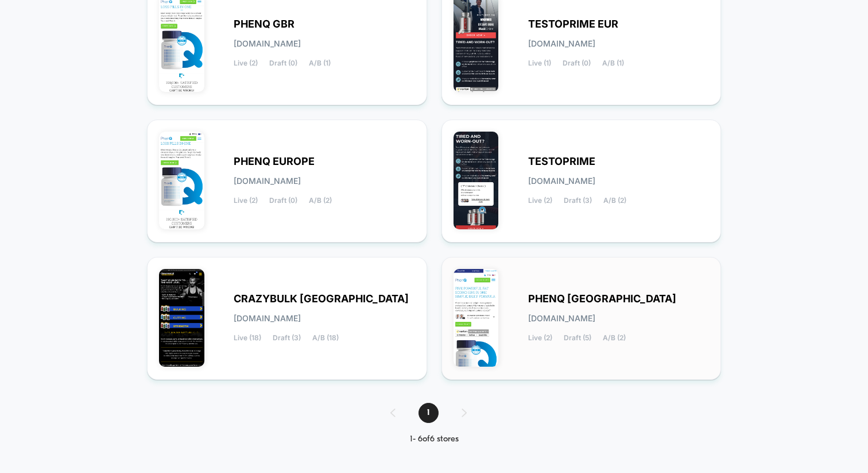  What do you see at coordinates (428, 412) in the screenshot?
I see `span: 1` at bounding box center [428, 412].